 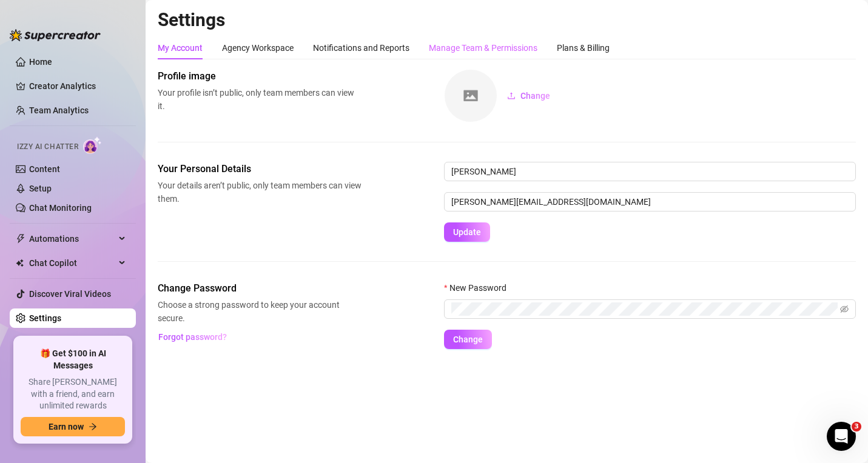 What do you see at coordinates (93, 426) in the screenshot?
I see `span: arrow-right` at bounding box center [93, 426].